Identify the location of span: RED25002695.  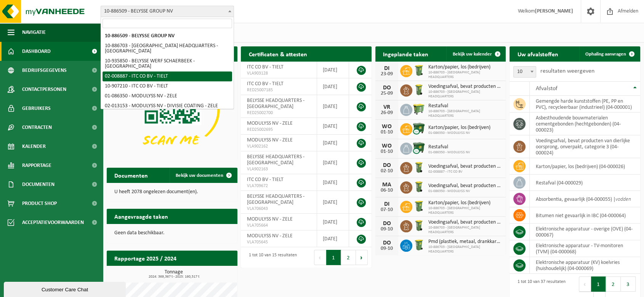
(278, 130).